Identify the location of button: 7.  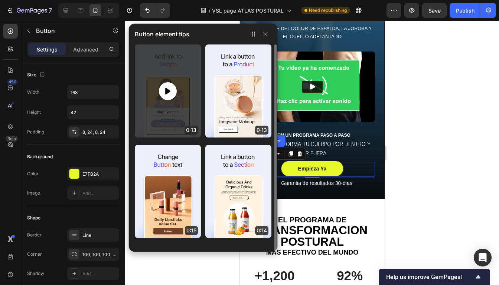
(29, 10).